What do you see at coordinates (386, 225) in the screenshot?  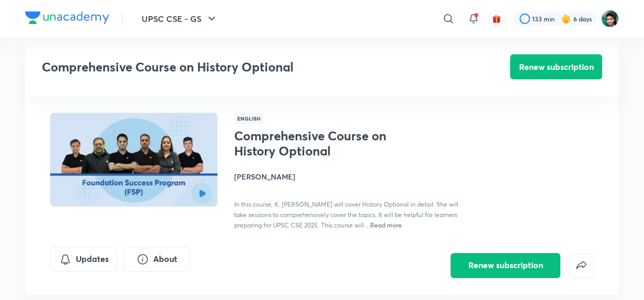 I see `span: Read more` at bounding box center [386, 225].